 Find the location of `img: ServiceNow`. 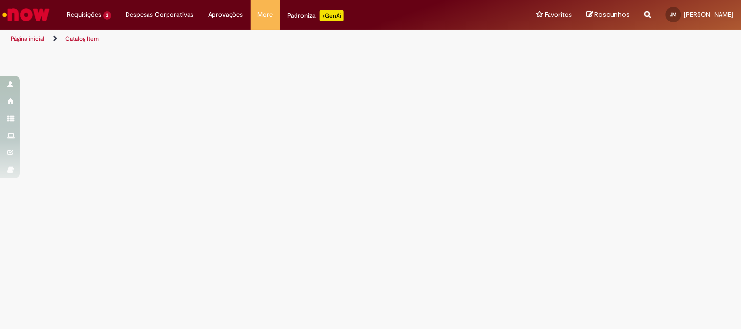

img: ServiceNow is located at coordinates (26, 15).